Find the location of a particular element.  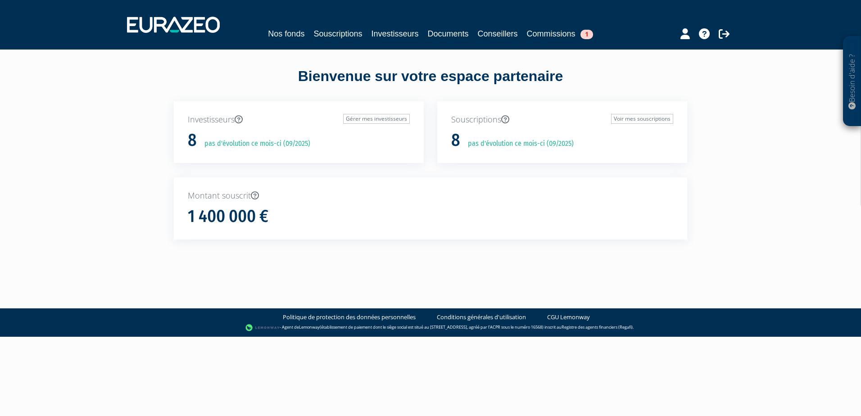

p: Investisseurs is located at coordinates (299, 120).